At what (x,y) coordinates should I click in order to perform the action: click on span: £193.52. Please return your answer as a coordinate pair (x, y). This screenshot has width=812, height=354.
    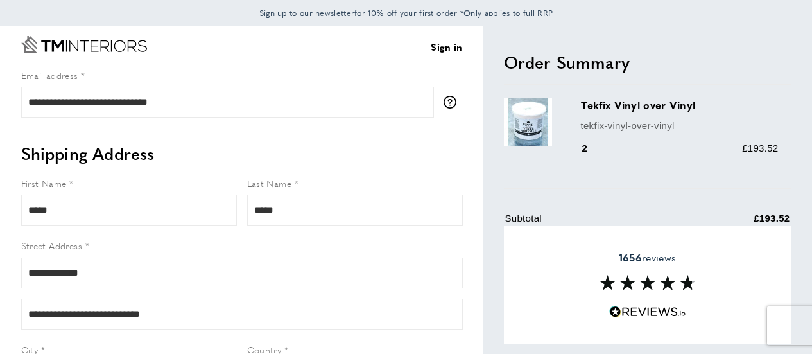
    Looking at the image, I should click on (760, 148).